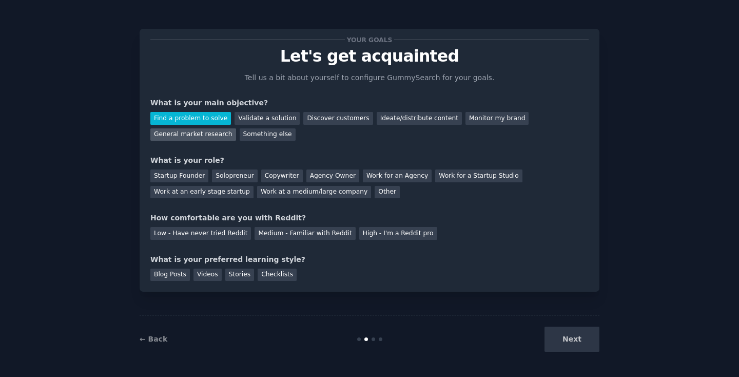  I want to click on span: Your goals, so click(369, 40).